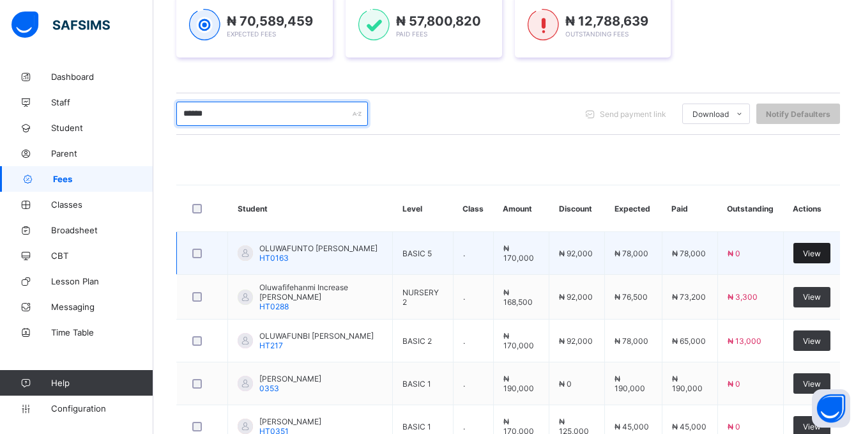 The width and height of the screenshot is (863, 434). Describe the element at coordinates (274, 306) in the screenshot. I see `span: HT0288` at that location.